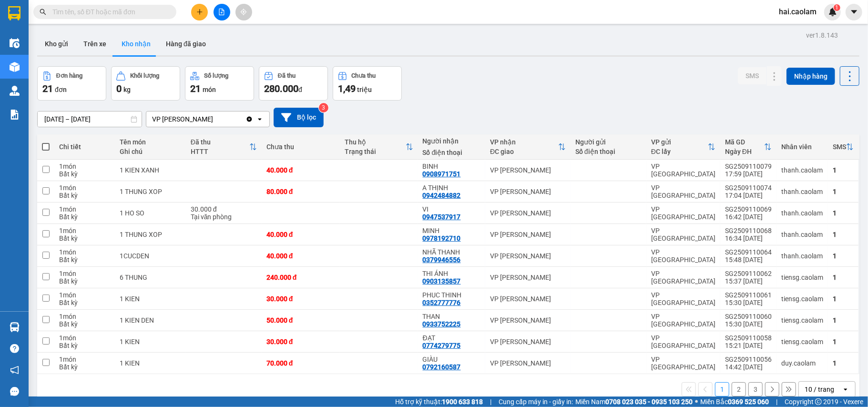  I want to click on div: SG2509110074, so click(748, 188).